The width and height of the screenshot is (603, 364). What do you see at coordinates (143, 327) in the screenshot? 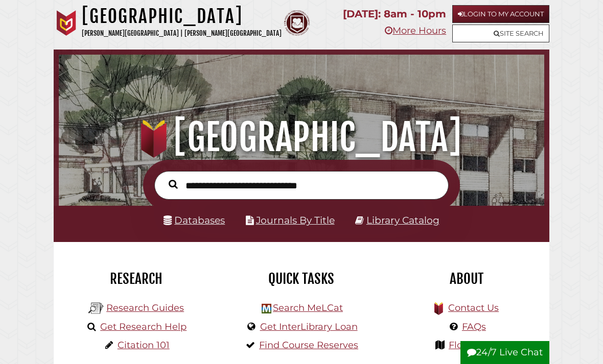
I see `a: Get Research Help` at bounding box center [143, 327].